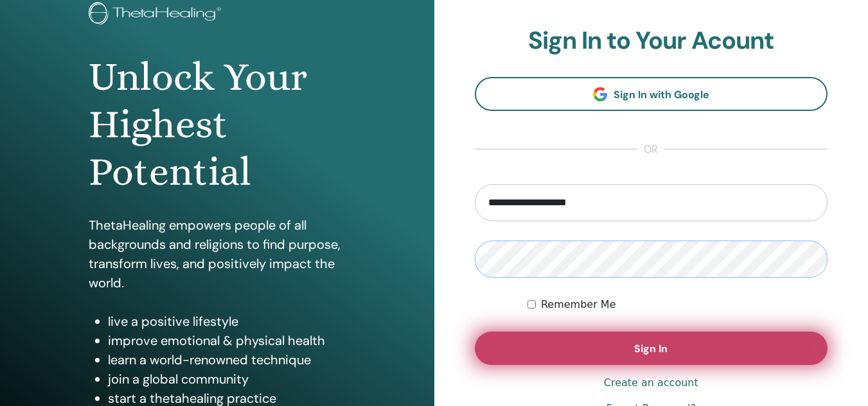 The height and width of the screenshot is (406, 868). Describe the element at coordinates (217, 125) in the screenshot. I see `h1: Unlock Your Highest Potential` at that location.